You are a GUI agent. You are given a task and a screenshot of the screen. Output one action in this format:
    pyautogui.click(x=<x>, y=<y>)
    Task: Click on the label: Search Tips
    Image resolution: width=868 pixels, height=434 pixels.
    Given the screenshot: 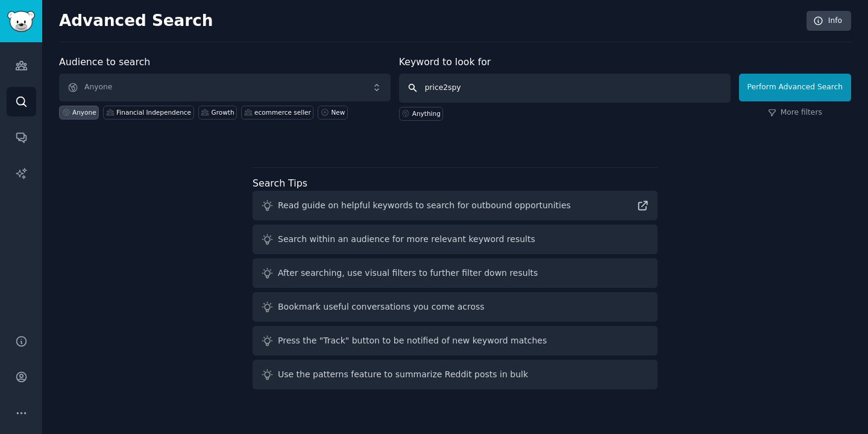 What is the action you would take?
    pyautogui.click(x=280, y=183)
    